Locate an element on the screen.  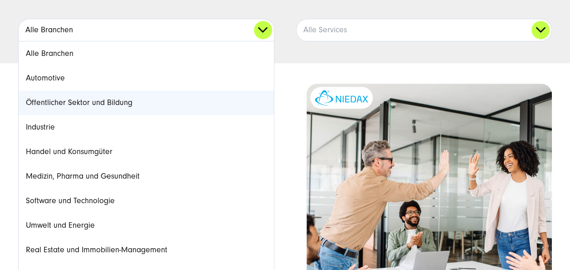
a: Industrie is located at coordinates (146, 127).